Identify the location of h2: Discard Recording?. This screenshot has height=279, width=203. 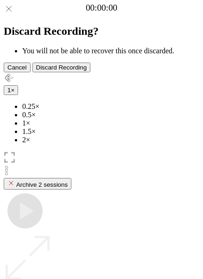
(102, 31).